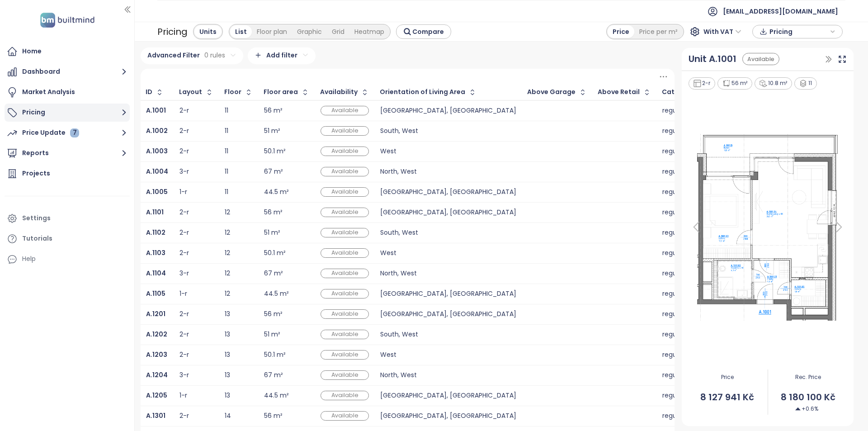 The image size is (868, 431). Describe the element at coordinates (37, 218) in the screenshot. I see `div: Settings` at that location.